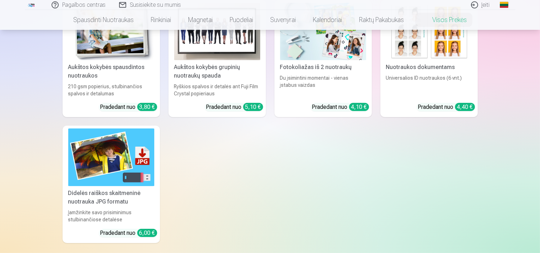 This screenshot has height=253, width=540. What do you see at coordinates (465, 107) in the screenshot?
I see `div: 4,40 €` at bounding box center [465, 107].